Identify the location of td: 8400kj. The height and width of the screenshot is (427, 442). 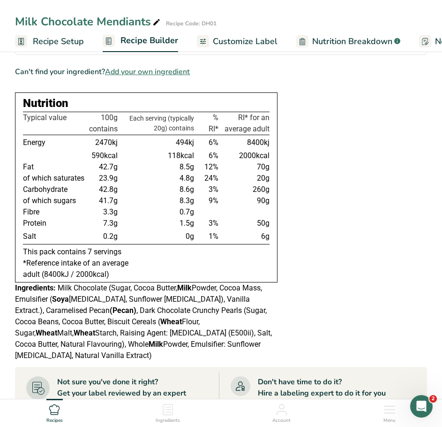
(245, 142).